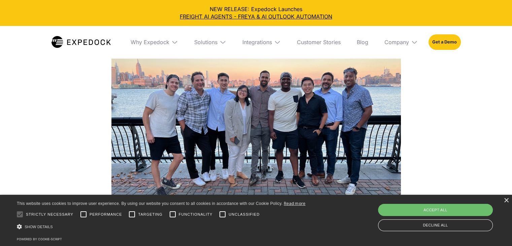 This screenshot has height=246, width=512. What do you see at coordinates (244, 214) in the screenshot?
I see `span: Unclassified` at bounding box center [244, 214].